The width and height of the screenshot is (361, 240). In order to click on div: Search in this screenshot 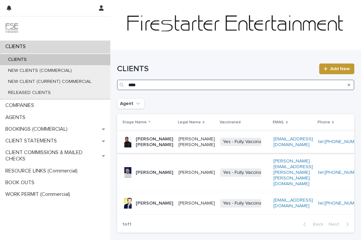, I will do `click(235, 85)`.